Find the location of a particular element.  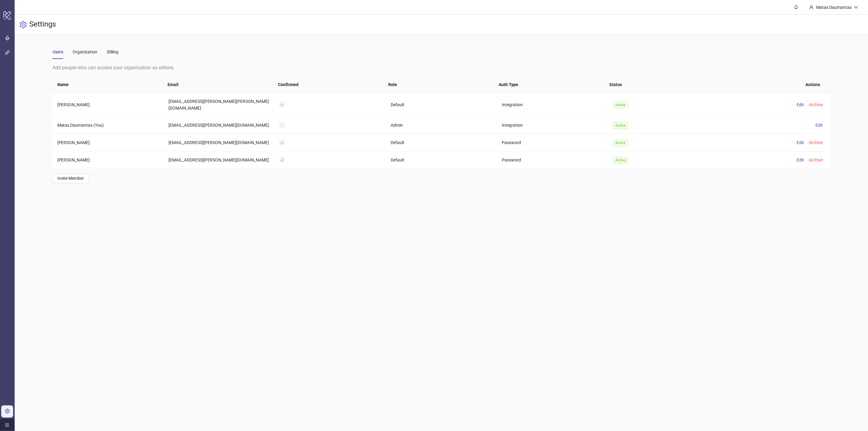

span: setting is located at coordinates (23, 25).